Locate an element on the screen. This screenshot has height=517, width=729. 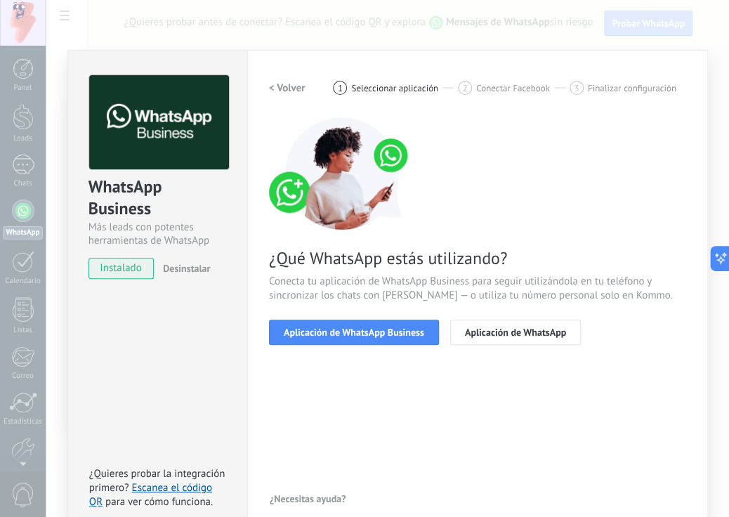
div: WhatsApp Business is located at coordinates (157, 198).